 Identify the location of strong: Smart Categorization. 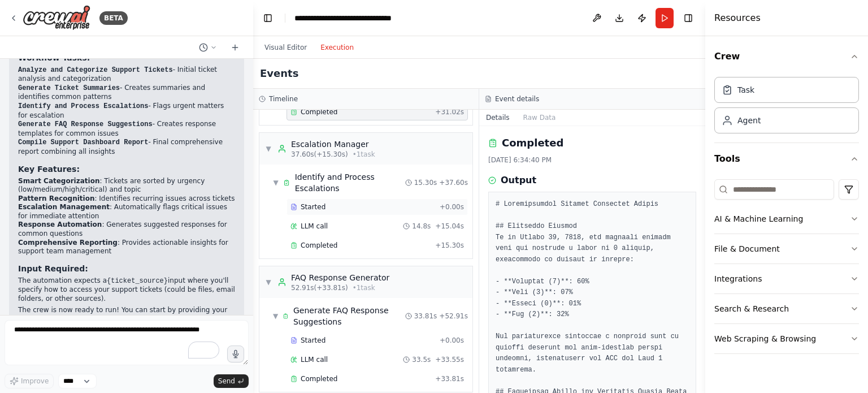
(59, 181).